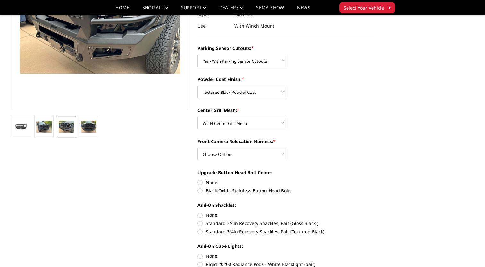  What do you see at coordinates (122, 10) in the screenshot?
I see `a: Home` at bounding box center [122, 10].